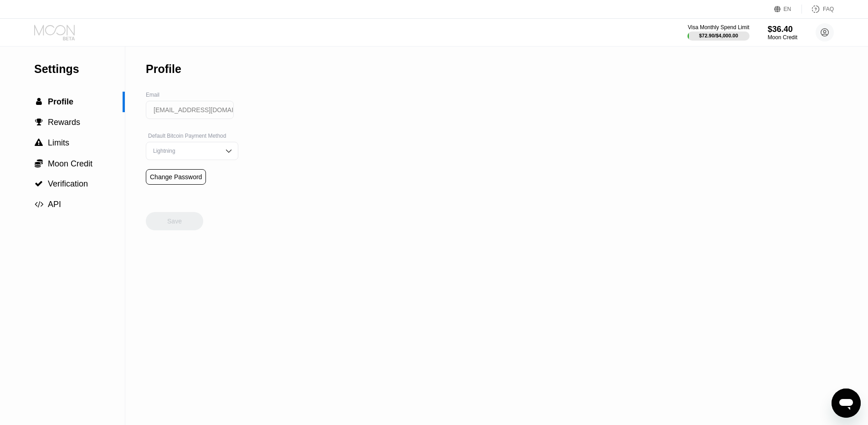 The image size is (868, 425). What do you see at coordinates (783, 32) in the screenshot?
I see `div: $36.40Moon Credit` at bounding box center [783, 32].